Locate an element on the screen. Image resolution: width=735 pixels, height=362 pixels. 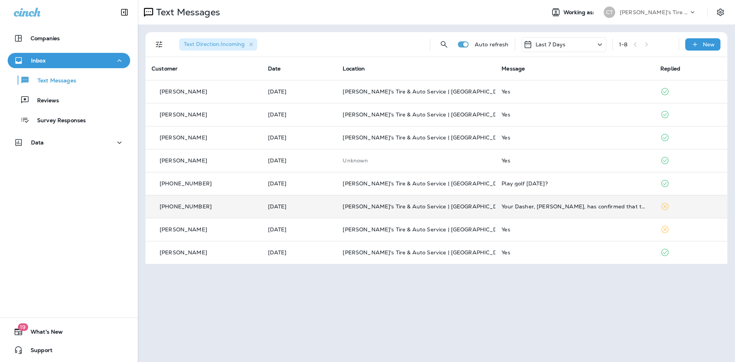
p: This customer does not have a last location and the phone number they messaged is not assigned to... is located at coordinates (416, 160).